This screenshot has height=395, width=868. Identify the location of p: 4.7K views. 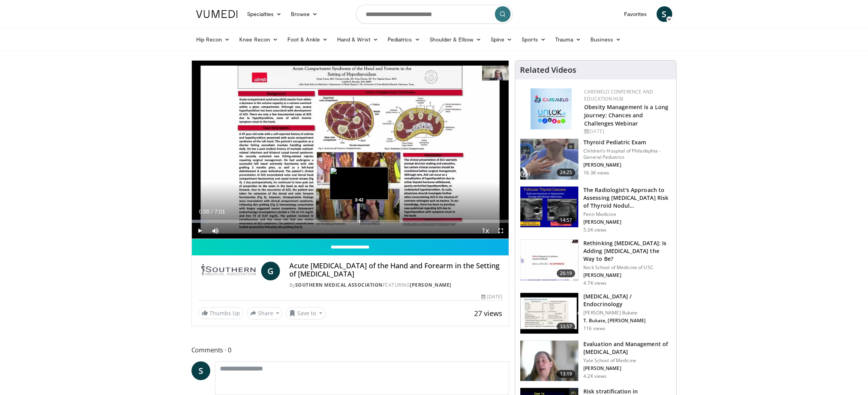
(595, 283).